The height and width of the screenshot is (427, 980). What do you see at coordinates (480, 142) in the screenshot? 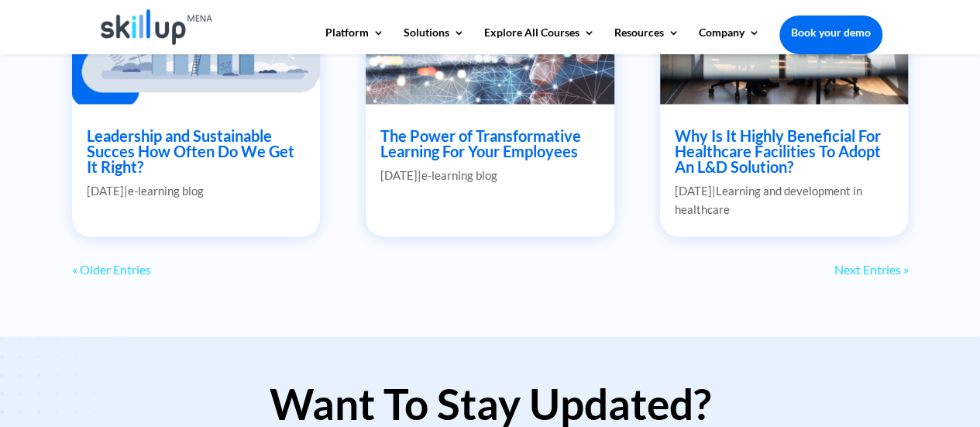
I see `a: The Power of Transformative Learning For Your Employees` at bounding box center [480, 142].